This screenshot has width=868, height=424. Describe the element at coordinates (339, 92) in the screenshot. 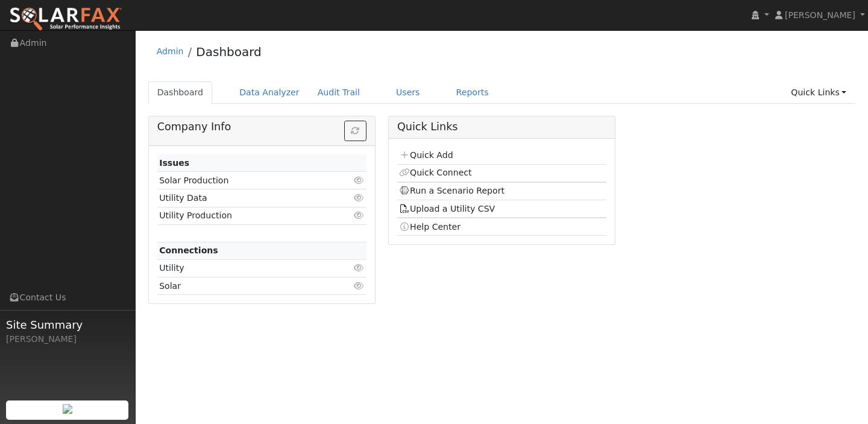

I see `a: Audit Trail` at that location.